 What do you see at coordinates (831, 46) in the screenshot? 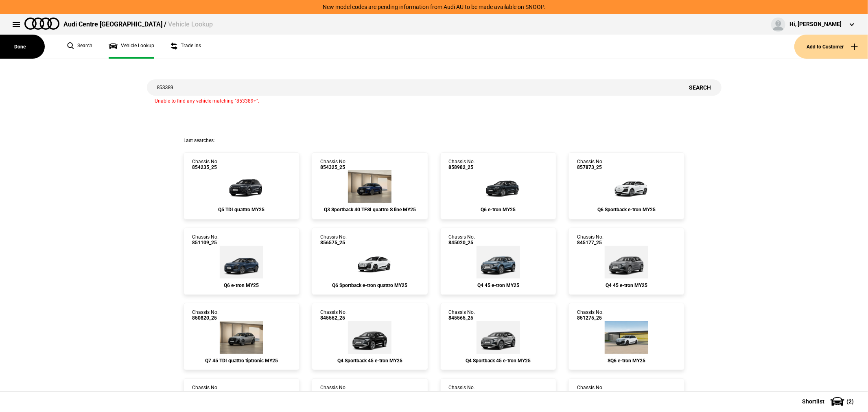
I see `button: Add to Customer` at bounding box center [831, 46].